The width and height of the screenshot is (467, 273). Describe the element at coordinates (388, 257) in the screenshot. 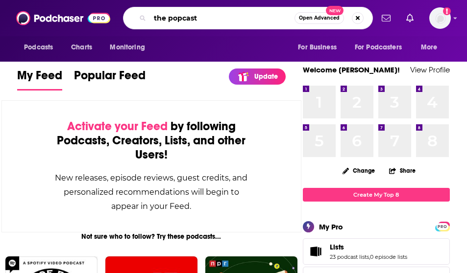

I see `a: 0 episode lists` at that location.